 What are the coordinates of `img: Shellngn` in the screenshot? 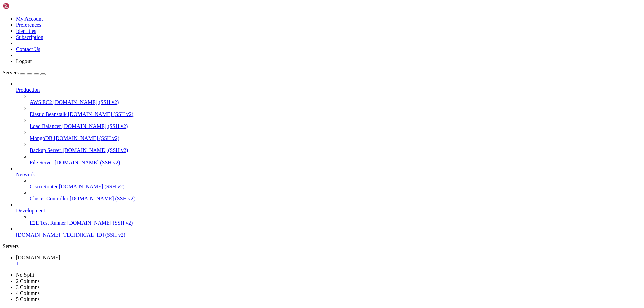 It's located at (22, 6).